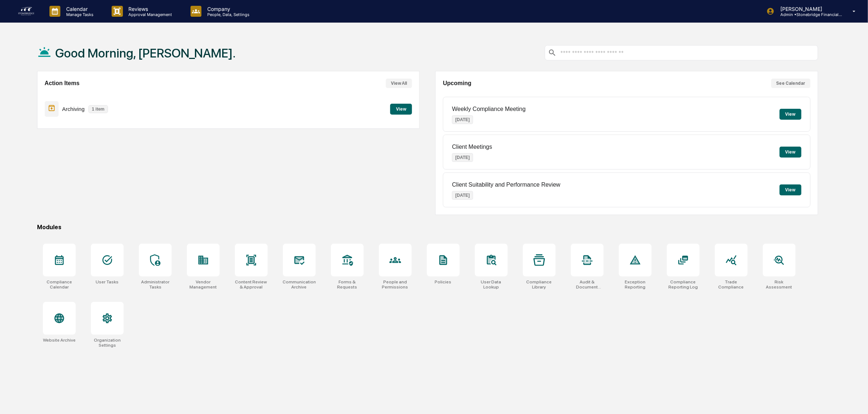 This screenshot has width=868, height=414. I want to click on div: Exception Reporting, so click(635, 285).